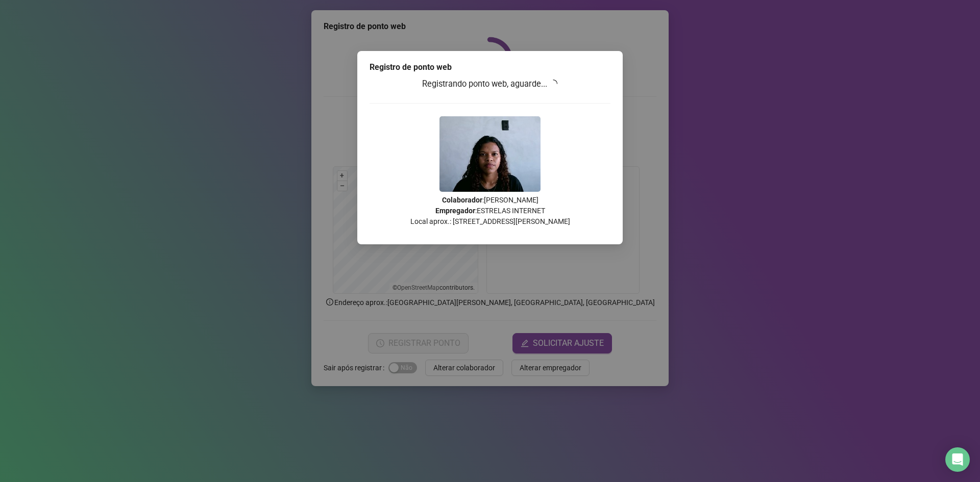  What do you see at coordinates (554, 83) in the screenshot?
I see `span: loading` at bounding box center [554, 83].